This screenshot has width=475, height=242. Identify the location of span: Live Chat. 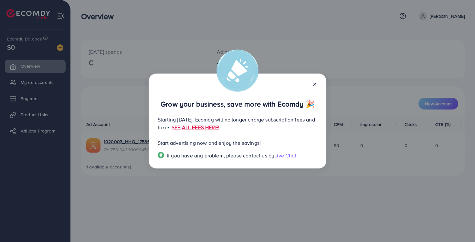
(286, 155).